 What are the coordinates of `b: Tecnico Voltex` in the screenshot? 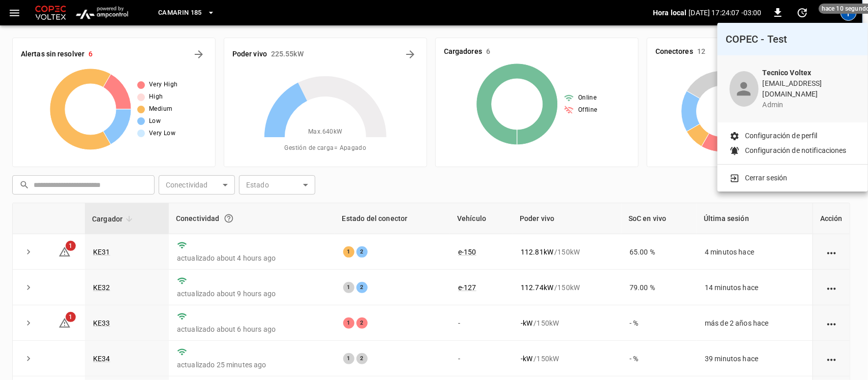 It's located at (787, 72).